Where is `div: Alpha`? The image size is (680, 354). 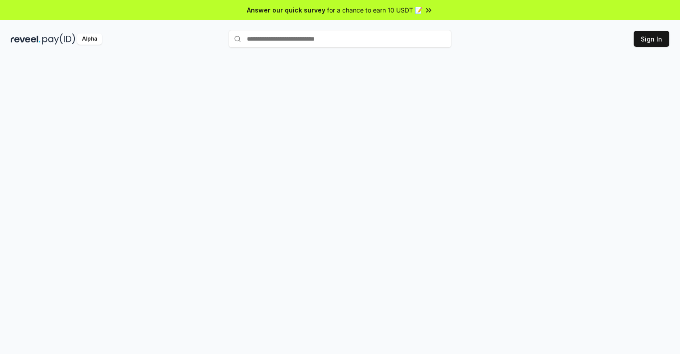 div: Alpha is located at coordinates (90, 39).